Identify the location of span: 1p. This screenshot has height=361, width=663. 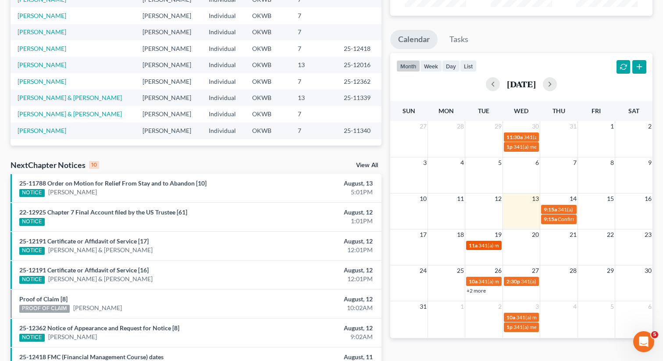
(509, 326).